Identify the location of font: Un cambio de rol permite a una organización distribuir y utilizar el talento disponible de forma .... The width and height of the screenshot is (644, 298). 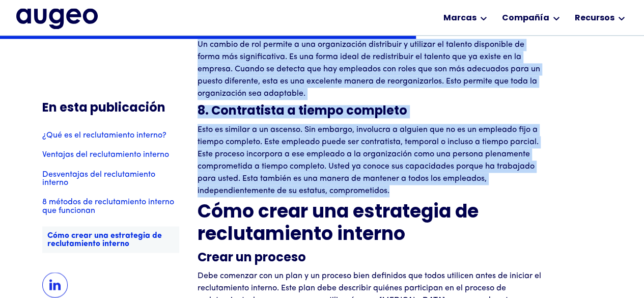
(369, 70).